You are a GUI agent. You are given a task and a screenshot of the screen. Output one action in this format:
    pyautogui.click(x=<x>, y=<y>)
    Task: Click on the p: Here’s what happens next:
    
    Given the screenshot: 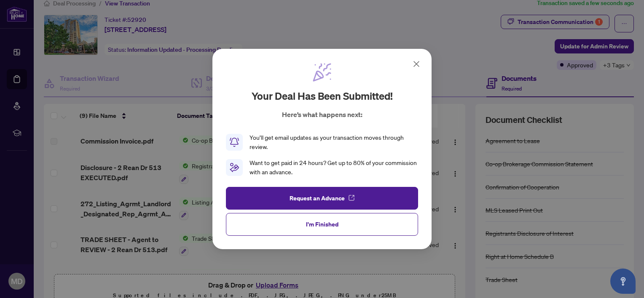 What is the action you would take?
    pyautogui.click(x=322, y=115)
    